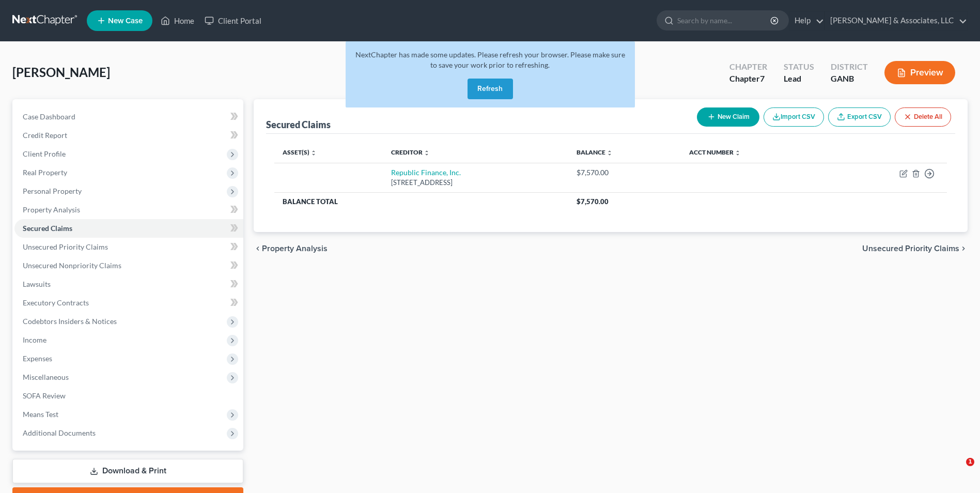 The height and width of the screenshot is (493, 980). Describe the element at coordinates (177, 20) in the screenshot. I see `a: Home` at that location.